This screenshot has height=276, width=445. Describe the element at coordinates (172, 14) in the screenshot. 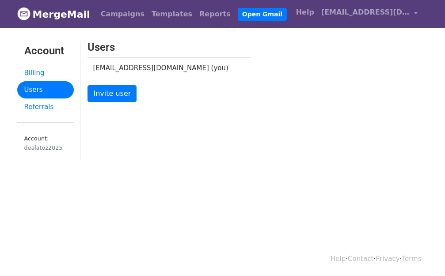

I see `a: Templates` at that location.